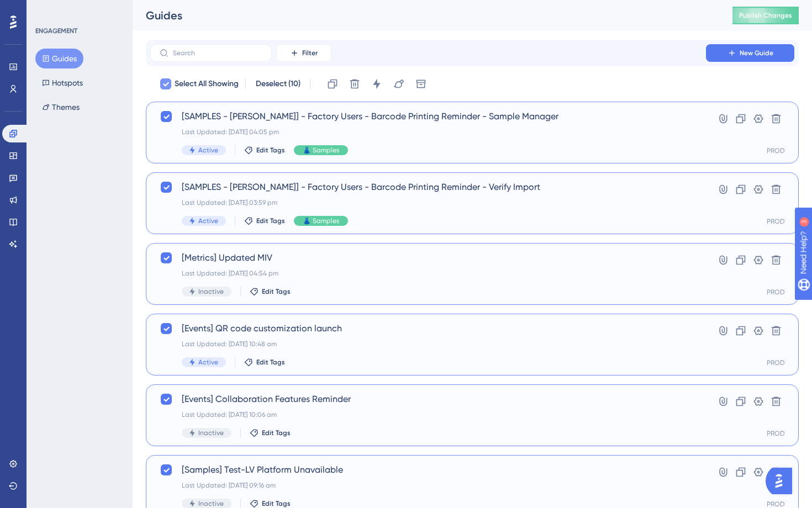 This screenshot has width=812, height=508. I want to click on span: Deselect (10), so click(278, 84).